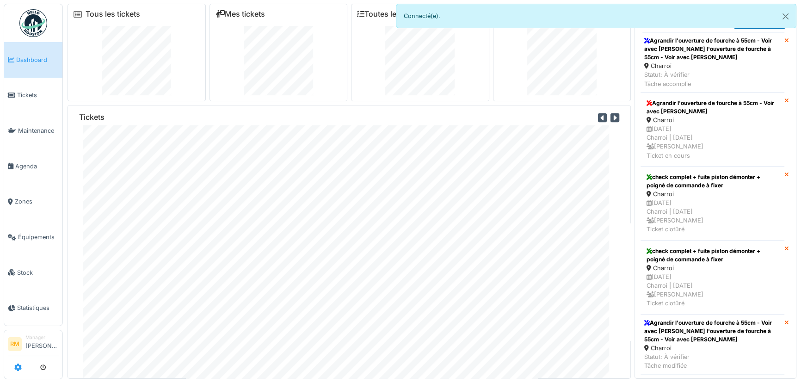 Image resolution: width=801 pixels, height=383 pixels. I want to click on a: Dashboard, so click(33, 60).